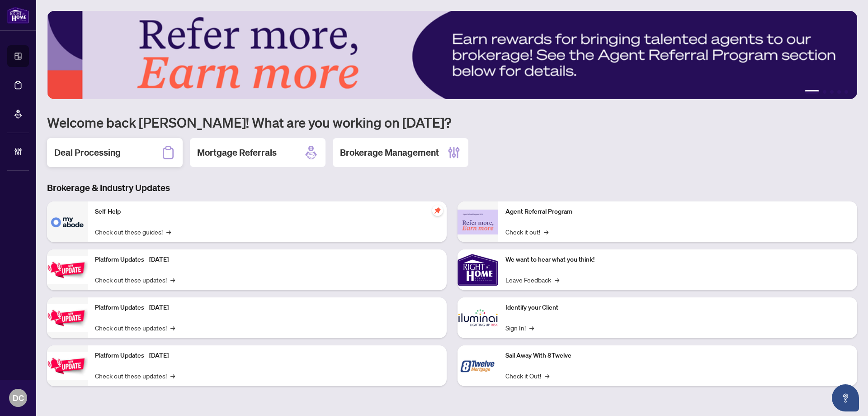  Describe the element at coordinates (839, 92) in the screenshot. I see `button: 4` at that location.